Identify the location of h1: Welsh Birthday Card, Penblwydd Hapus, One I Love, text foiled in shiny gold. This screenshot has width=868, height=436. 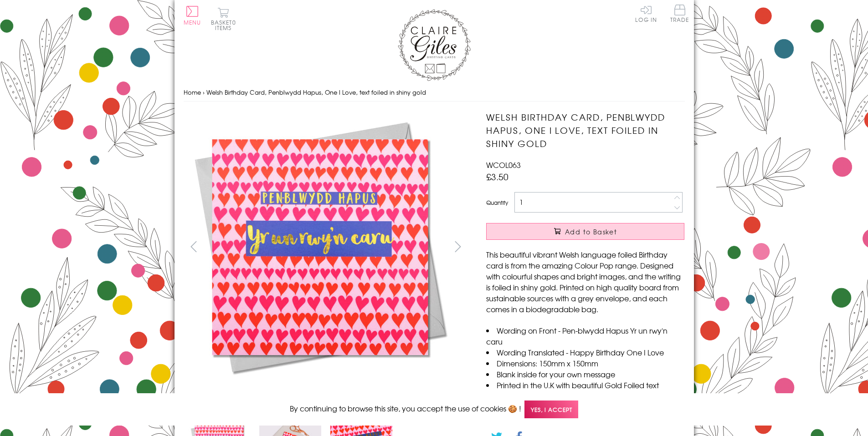
(585, 130).